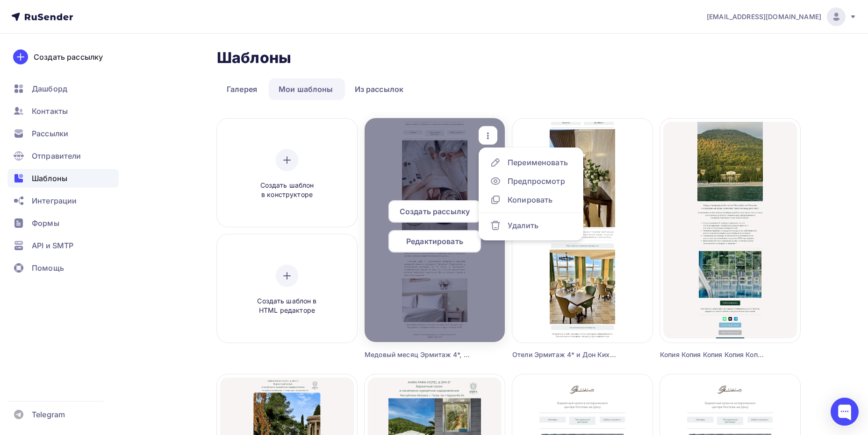 This screenshot has height=435, width=868. Describe the element at coordinates (306, 89) in the screenshot. I see `a: Мои шаблоны` at that location.